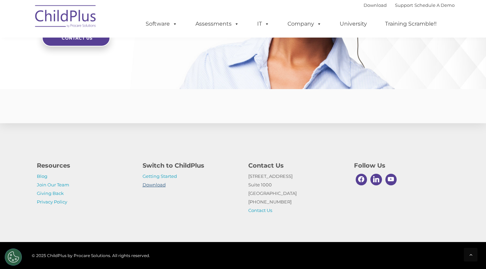 This screenshot has width=486, height=269. What do you see at coordinates (53, 185) in the screenshot?
I see `a: Join Our Team` at bounding box center [53, 185].